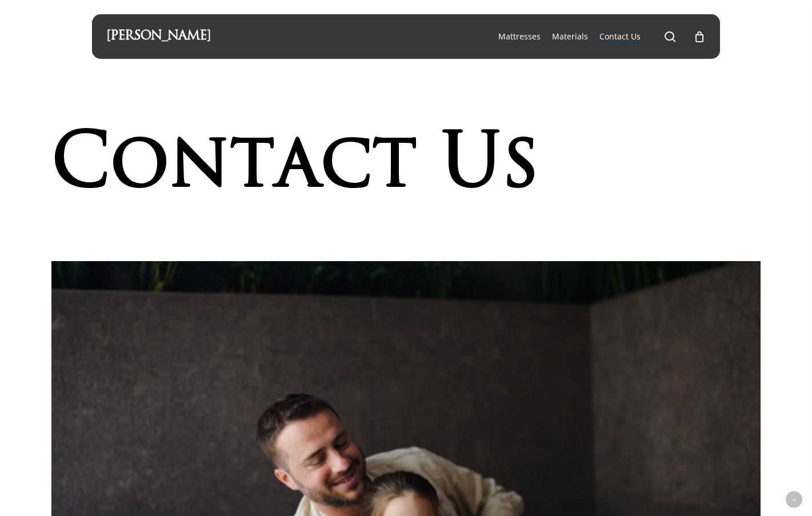  I want to click on span: Mattresses, so click(520, 36).